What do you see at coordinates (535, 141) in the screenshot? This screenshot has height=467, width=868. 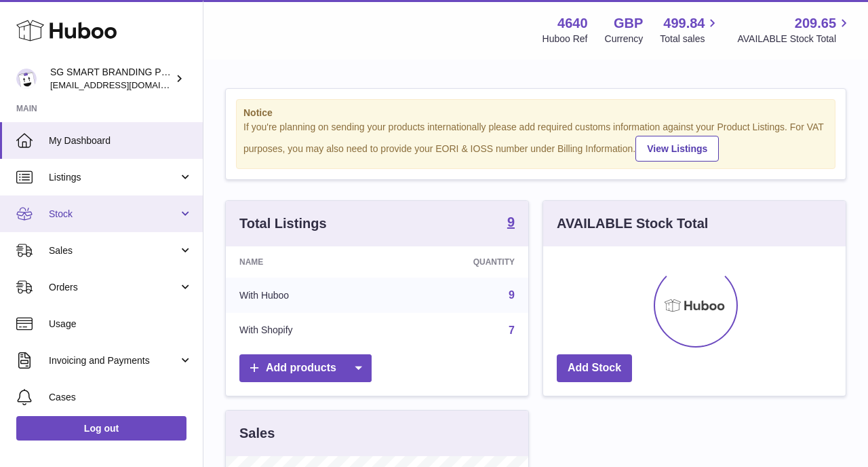 I see `div: If you're planning on sending your products internationally please add required customs informati...` at bounding box center [535, 141].